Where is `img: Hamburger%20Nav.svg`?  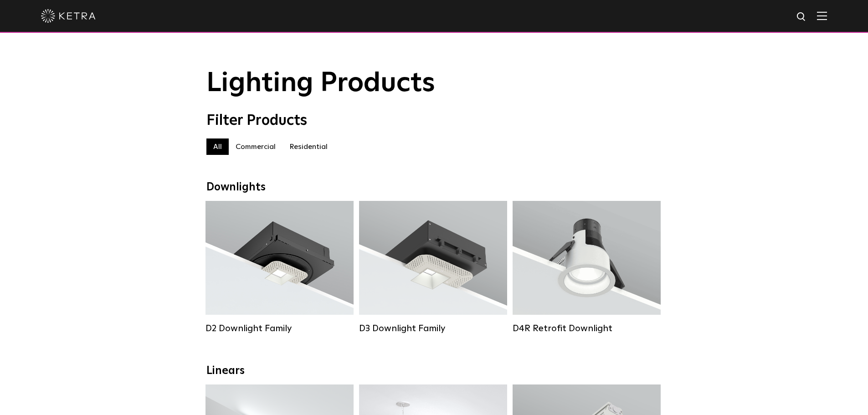
img: Hamburger%20Nav.svg is located at coordinates (822, 16).